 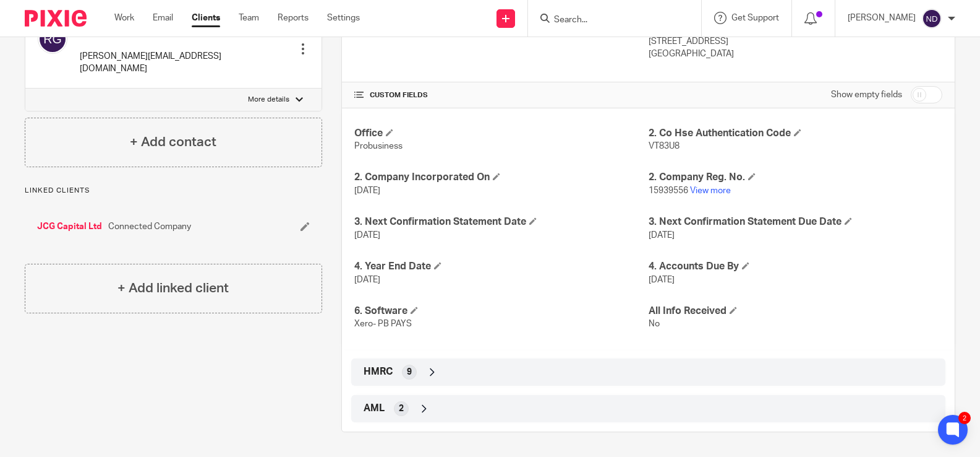 What do you see at coordinates (402, 408) in the screenshot?
I see `span: 2` at bounding box center [402, 408].